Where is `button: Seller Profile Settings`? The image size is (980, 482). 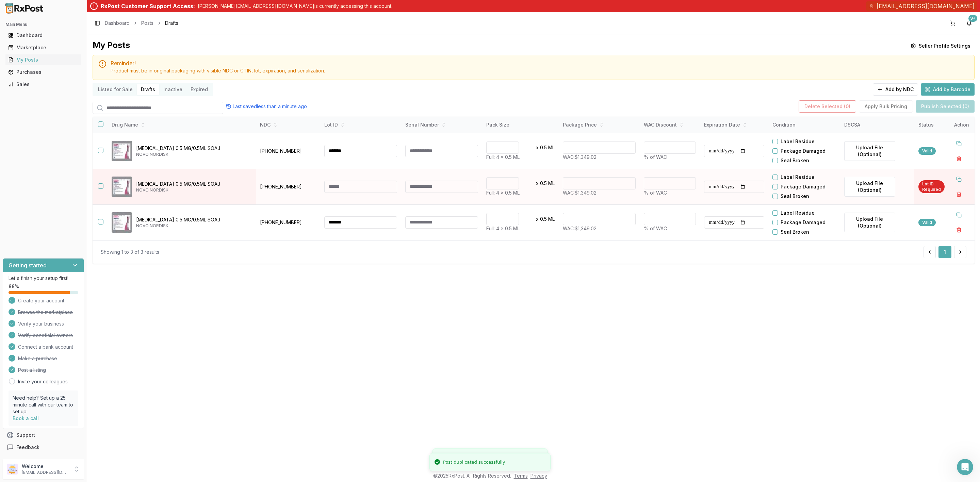 button: Seller Profile Settings is located at coordinates (941, 46).